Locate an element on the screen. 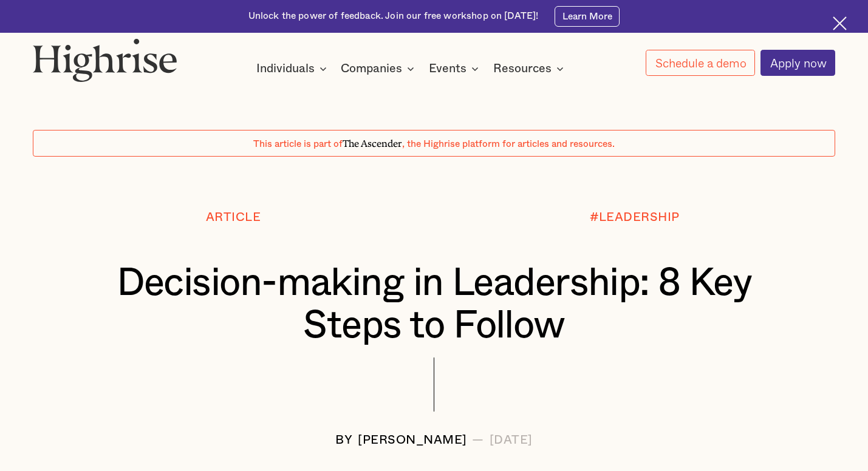 The image size is (868, 471). a: Learn More is located at coordinates (587, 17).